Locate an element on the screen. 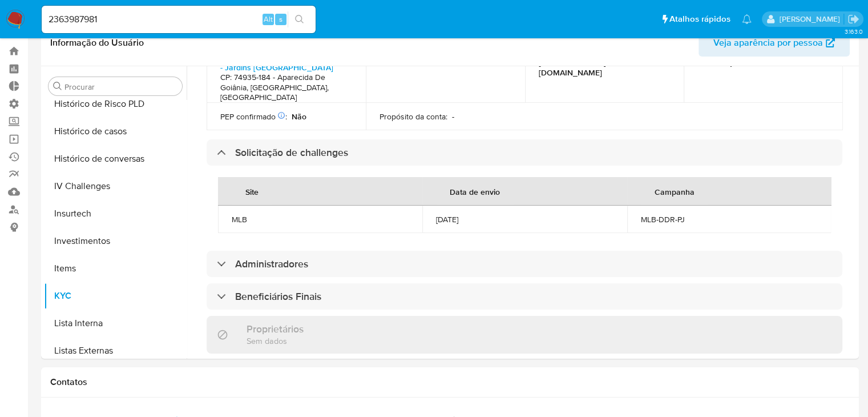  div: Beneficiários Finais is located at coordinates (525, 296).